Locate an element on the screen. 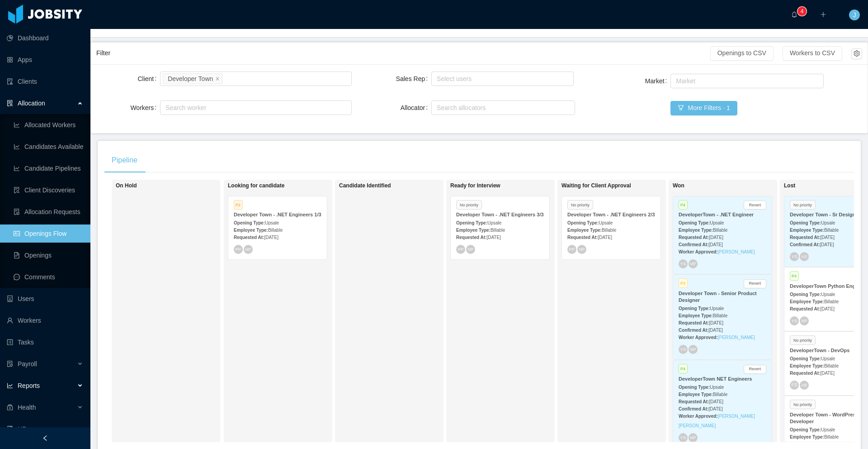  sup: 4 is located at coordinates (802, 11).